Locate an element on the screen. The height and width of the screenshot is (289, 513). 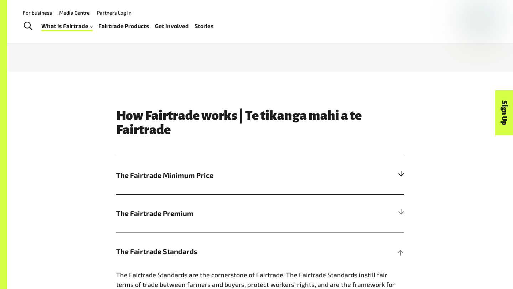
a: Partners Log In is located at coordinates (114, 12).